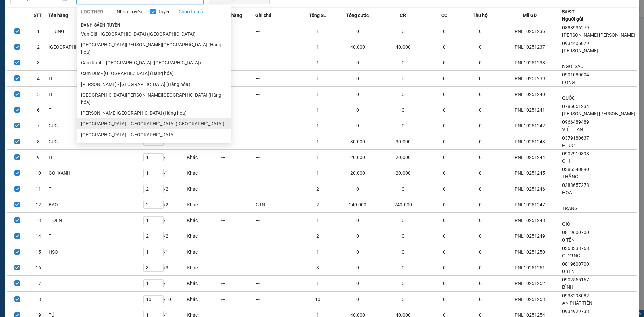  What do you see at coordinates (576, 28) in the screenshot?
I see `span: 0888936279` at bounding box center [576, 28].